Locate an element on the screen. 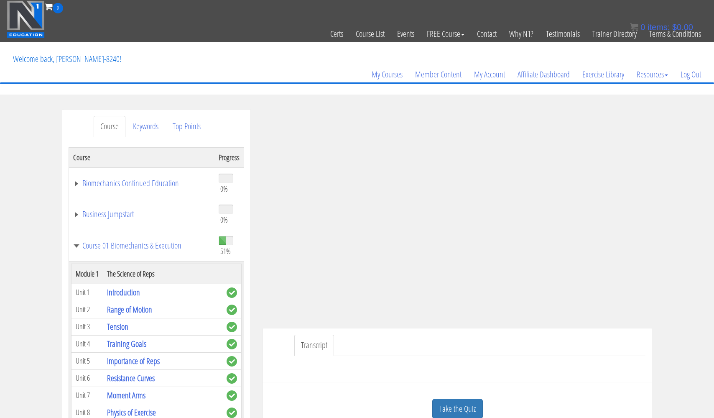 The width and height of the screenshot is (714, 418). a: Resources is located at coordinates (652, 74).